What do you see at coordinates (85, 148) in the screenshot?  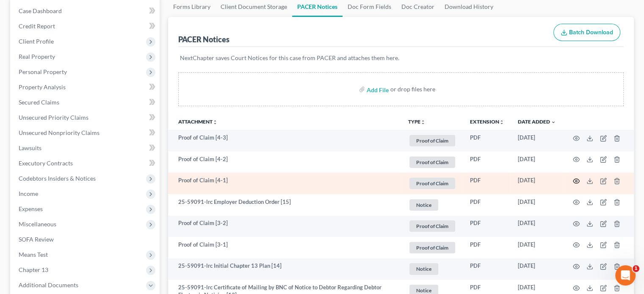 I see `a: Lawsuits` at bounding box center [85, 148].